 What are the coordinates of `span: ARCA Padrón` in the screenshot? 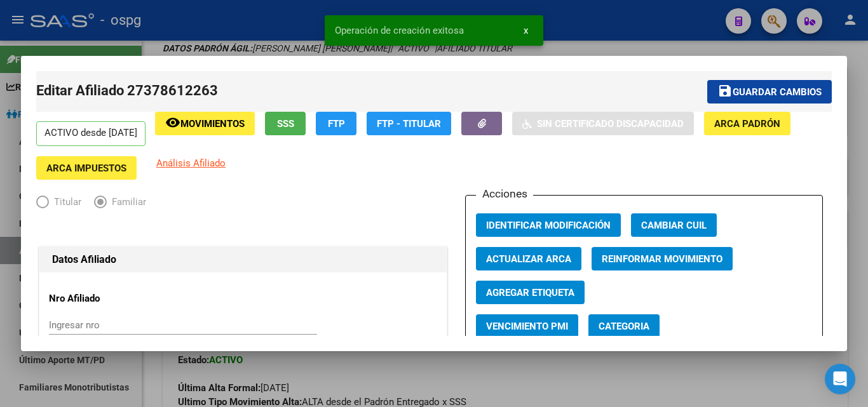 It's located at (747, 124).